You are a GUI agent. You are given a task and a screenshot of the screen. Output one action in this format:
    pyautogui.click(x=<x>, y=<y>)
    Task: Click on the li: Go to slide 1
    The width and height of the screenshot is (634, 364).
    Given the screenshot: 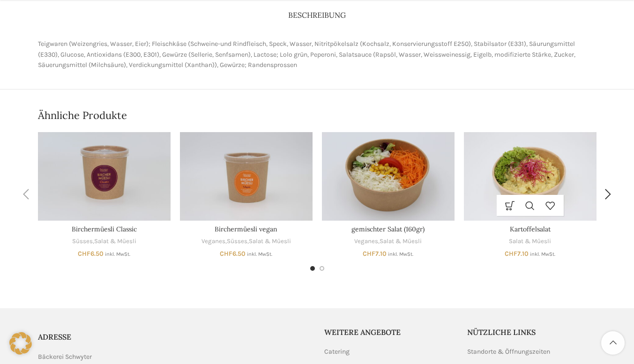 What is the action you would take?
    pyautogui.click(x=312, y=269)
    